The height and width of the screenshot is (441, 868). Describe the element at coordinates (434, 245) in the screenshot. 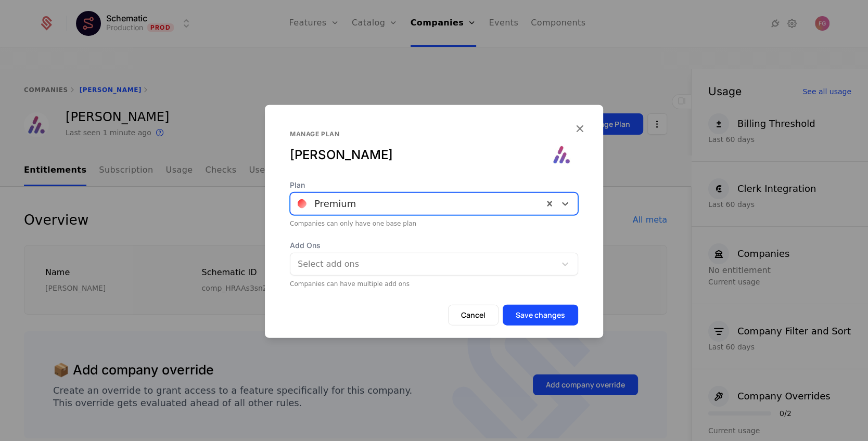

I see `span: Add Ons` at that location.